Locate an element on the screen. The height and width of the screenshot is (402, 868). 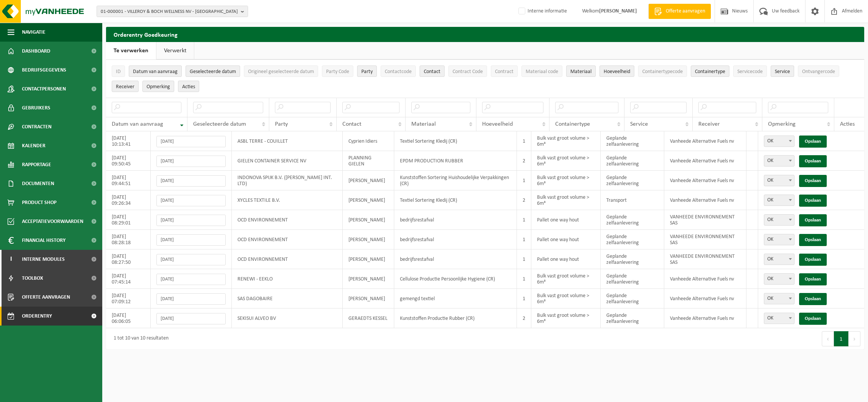
td: GIELEN CONTAINER SERVICE NV is located at coordinates (287, 161).